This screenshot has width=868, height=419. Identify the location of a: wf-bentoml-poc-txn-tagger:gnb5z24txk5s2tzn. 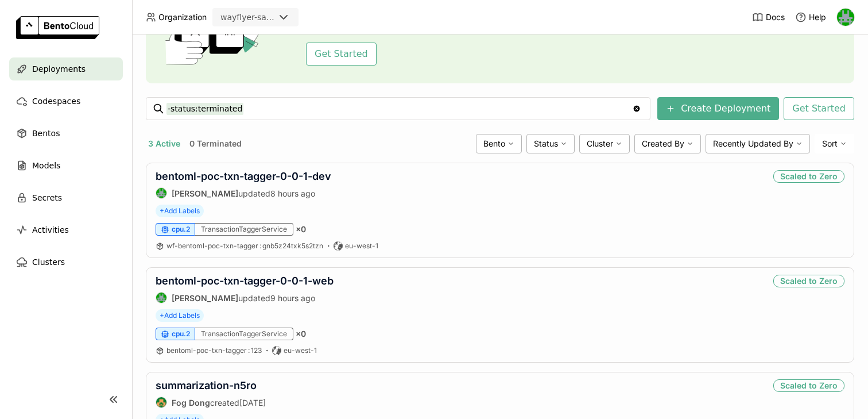
(245, 246).